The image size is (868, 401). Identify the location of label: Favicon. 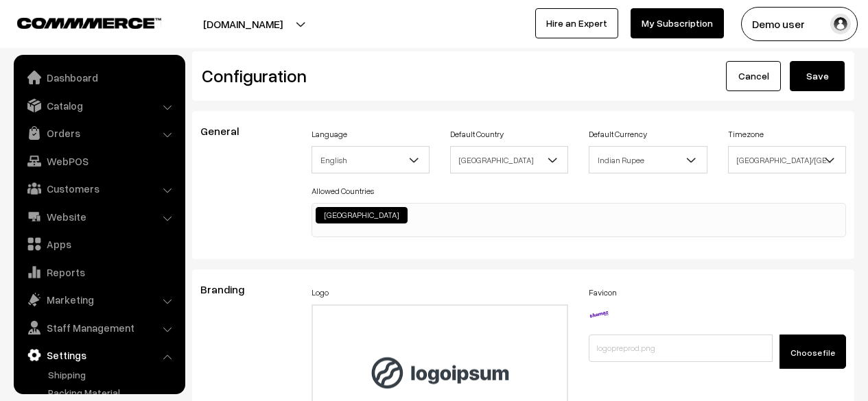
(603, 292).